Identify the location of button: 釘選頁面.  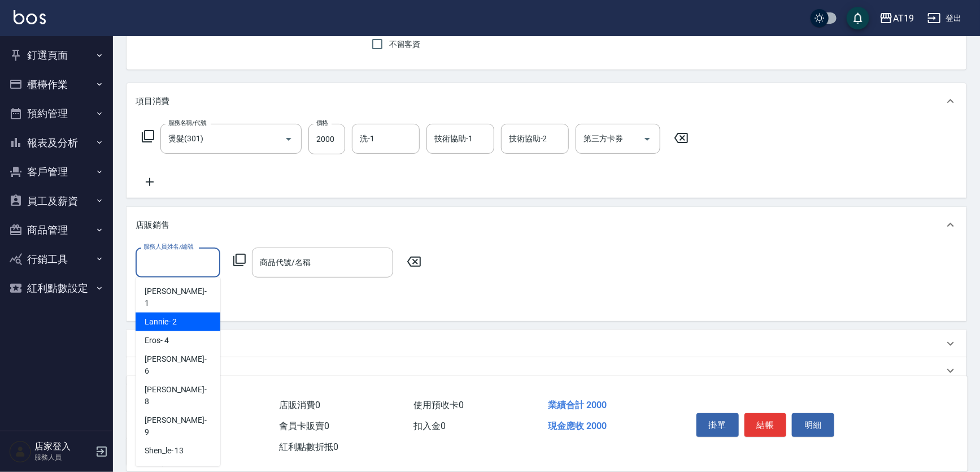
(56, 55).